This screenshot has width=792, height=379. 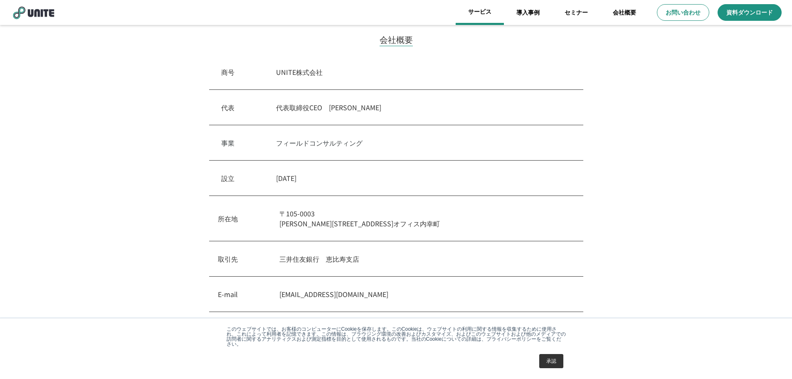 What do you see at coordinates (551, 361) in the screenshot?
I see `a: 承認` at bounding box center [551, 361].